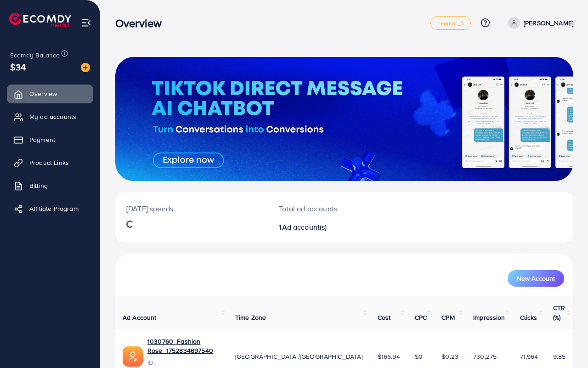  What do you see at coordinates (140, 317) in the screenshot?
I see `span: Ad Account` at bounding box center [140, 317].